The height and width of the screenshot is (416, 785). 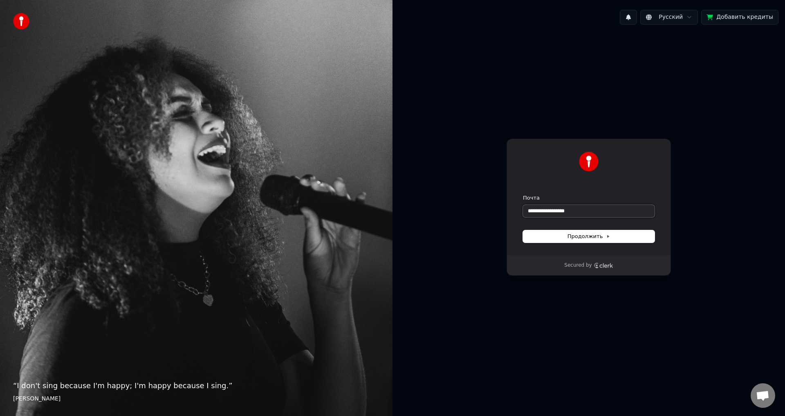 I want to click on img: Youka, so click(x=588, y=161).